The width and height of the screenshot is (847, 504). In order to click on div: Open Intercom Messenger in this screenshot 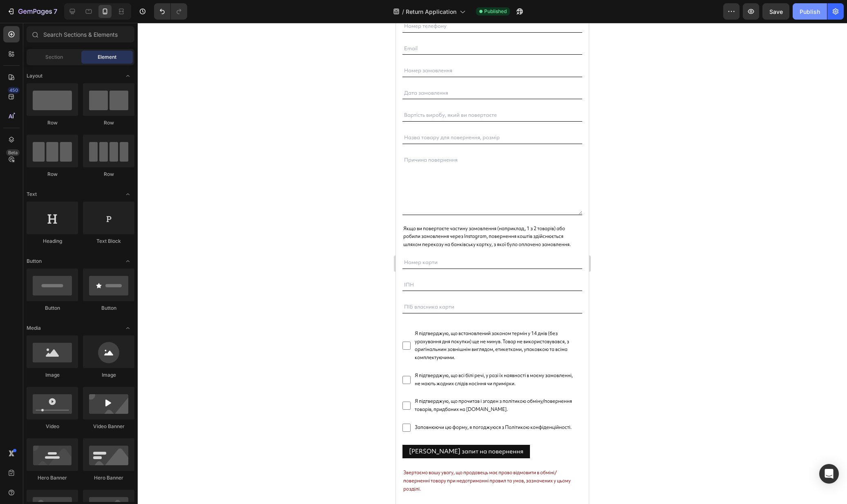, I will do `click(828, 474)`.